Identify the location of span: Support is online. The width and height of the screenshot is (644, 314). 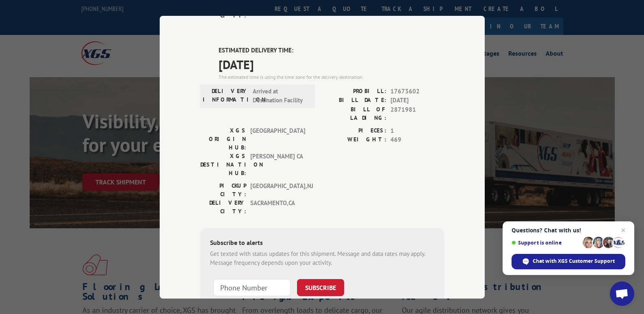
(545, 243).